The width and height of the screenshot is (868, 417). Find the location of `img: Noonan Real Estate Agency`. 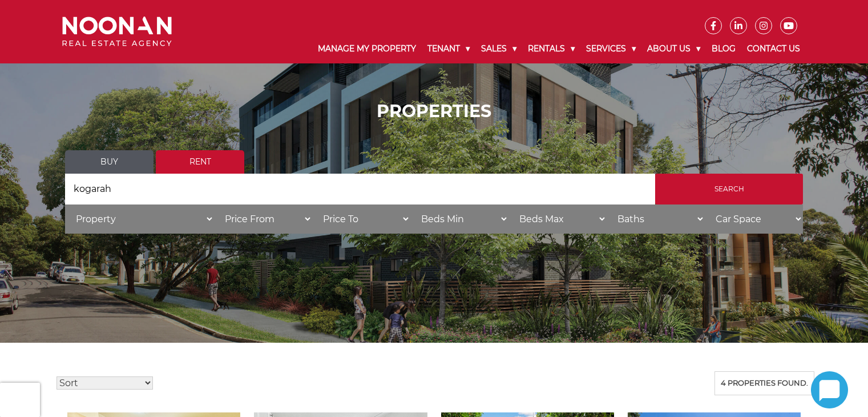

img: Noonan Real Estate Agency is located at coordinates (117, 31).